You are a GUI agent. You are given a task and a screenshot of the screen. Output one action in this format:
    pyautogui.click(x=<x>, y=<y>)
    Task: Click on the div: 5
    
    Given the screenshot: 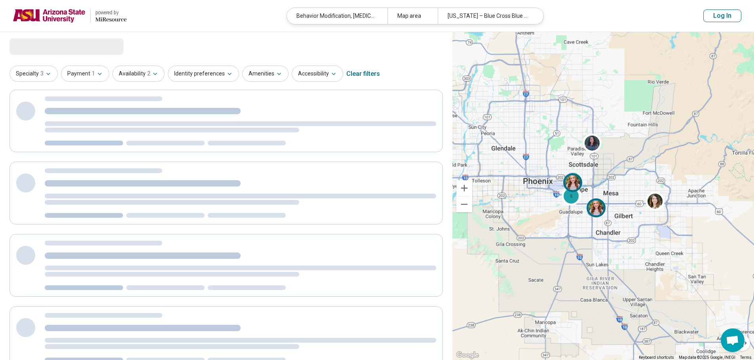 What is the action you would take?
    pyautogui.click(x=571, y=196)
    